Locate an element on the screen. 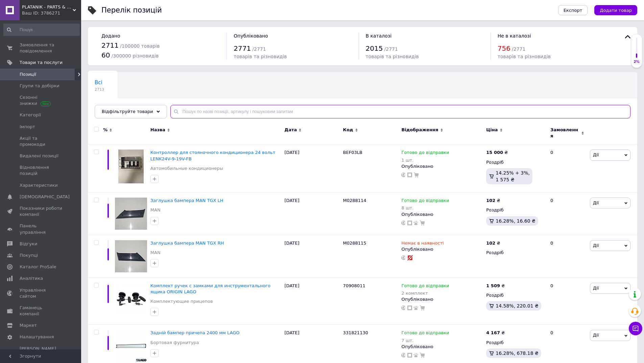 The width and height of the screenshot is (644, 363). a: Бортовая фурнитура is located at coordinates (175, 343).